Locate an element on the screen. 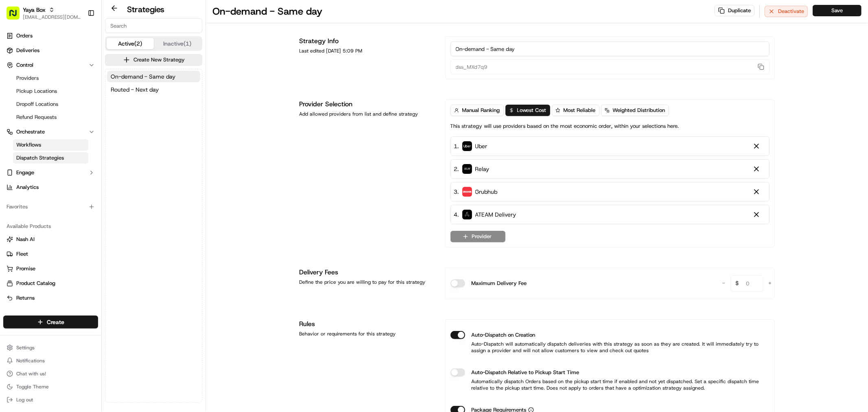 The height and width of the screenshot is (412, 868). span: Nash AI is located at coordinates (26, 240).